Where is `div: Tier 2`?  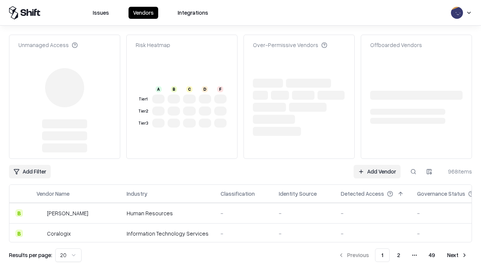
div: Tier 2 is located at coordinates (143, 111).